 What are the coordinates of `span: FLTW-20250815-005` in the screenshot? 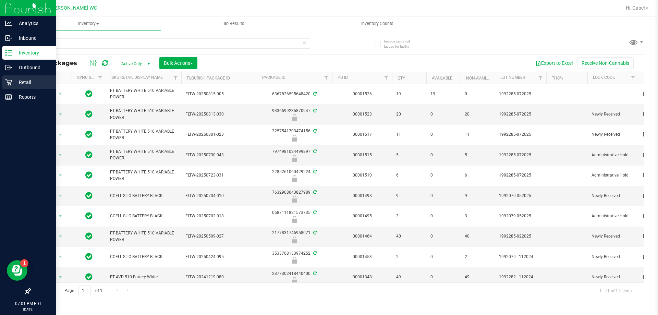 It's located at (219, 94).